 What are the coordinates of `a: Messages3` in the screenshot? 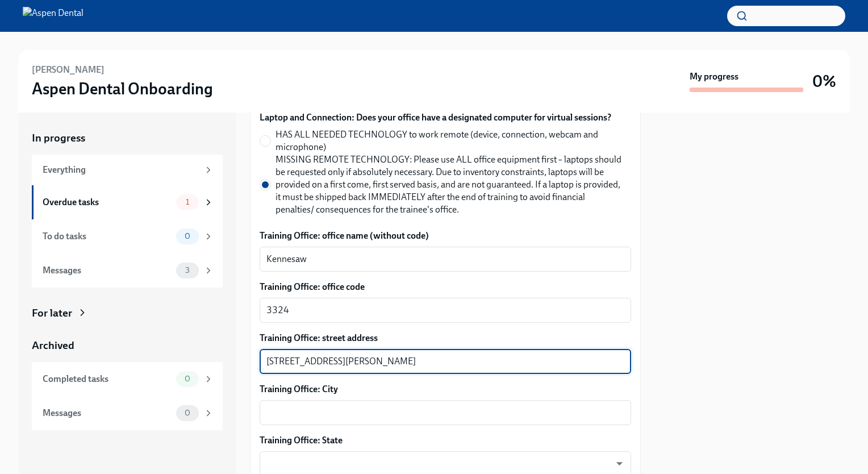 It's located at (127, 270).